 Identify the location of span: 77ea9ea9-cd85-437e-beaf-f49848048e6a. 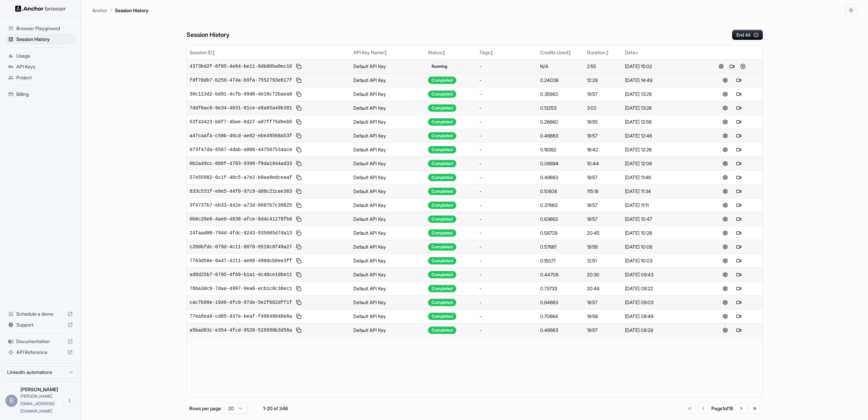
(241, 317).